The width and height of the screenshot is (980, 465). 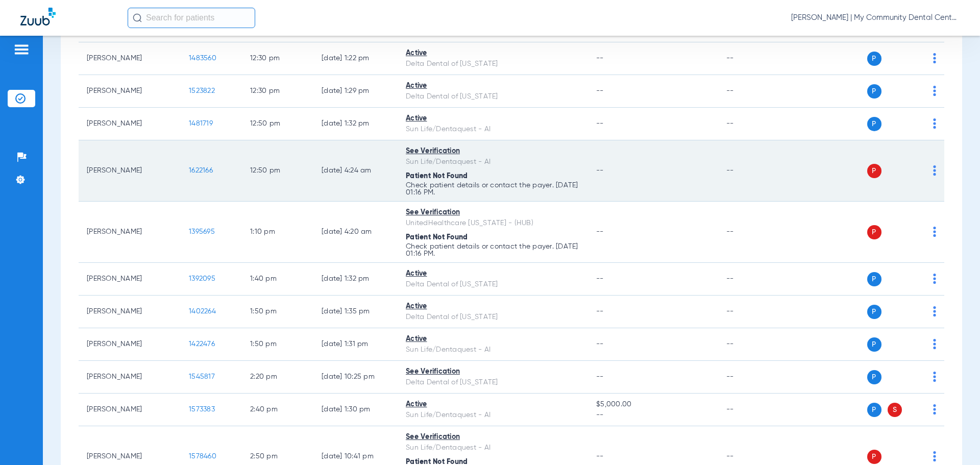 I want to click on img: Zuub Logo, so click(x=38, y=16).